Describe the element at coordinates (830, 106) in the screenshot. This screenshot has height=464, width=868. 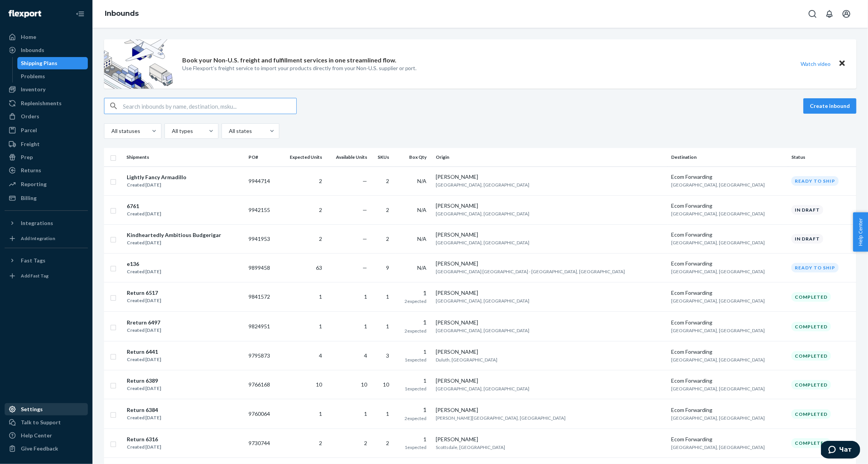
I see `button: Create inbound` at that location.